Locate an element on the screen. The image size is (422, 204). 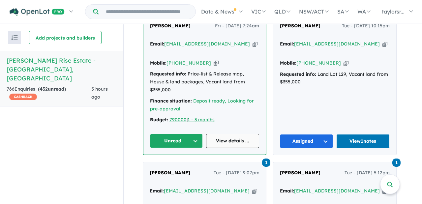
button: Assigned is located at coordinates (307, 141).